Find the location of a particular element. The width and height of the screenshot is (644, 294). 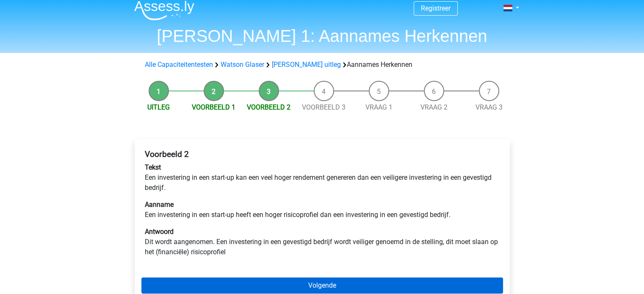

b: Antwoord is located at coordinates (159, 231).